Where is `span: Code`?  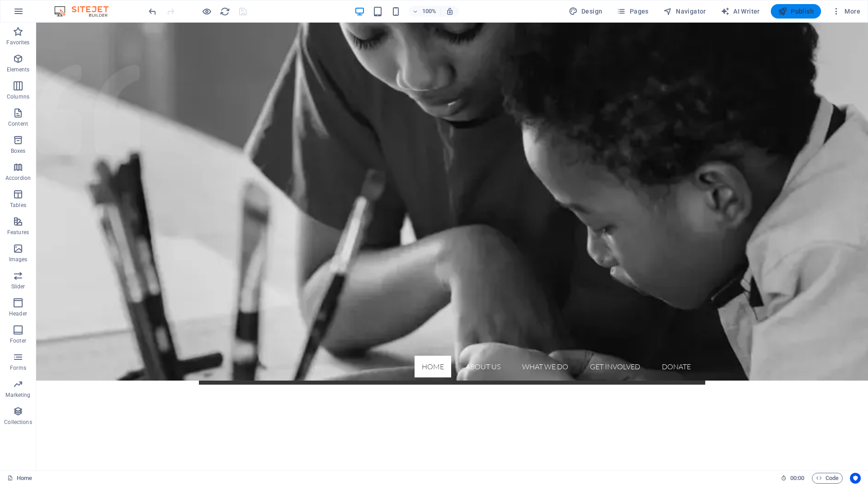 span: Code is located at coordinates (827, 478).